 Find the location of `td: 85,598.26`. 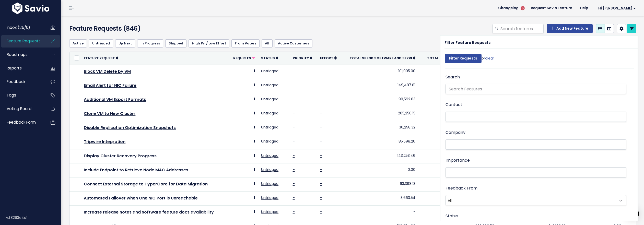

td: 85,598.26 is located at coordinates (380, 142).